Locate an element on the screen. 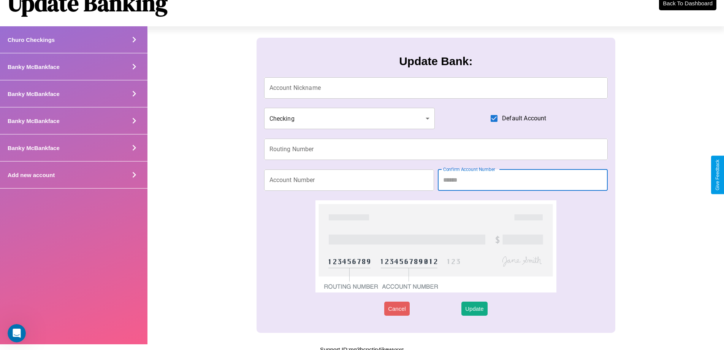 The image size is (724, 350). div: Checking is located at coordinates (350, 118).